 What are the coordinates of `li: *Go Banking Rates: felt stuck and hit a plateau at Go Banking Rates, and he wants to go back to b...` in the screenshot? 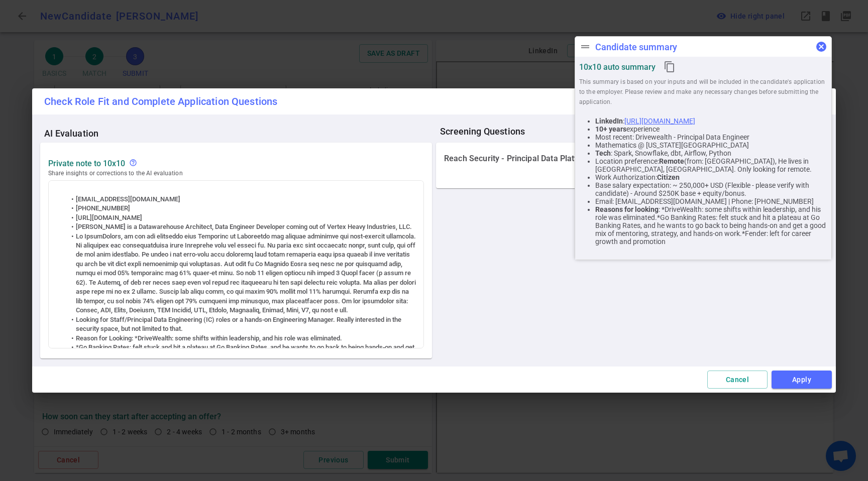 It's located at (241, 352).